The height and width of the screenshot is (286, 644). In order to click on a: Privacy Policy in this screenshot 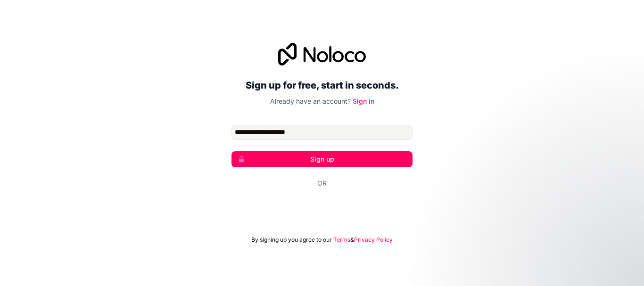, I will do `click(373, 240)`.